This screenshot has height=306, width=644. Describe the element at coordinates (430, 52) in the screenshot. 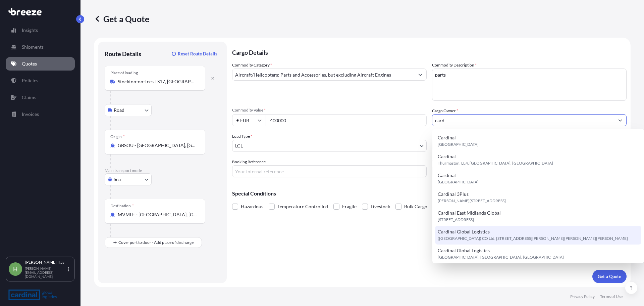

I see `p: Cargo Details` at that location.